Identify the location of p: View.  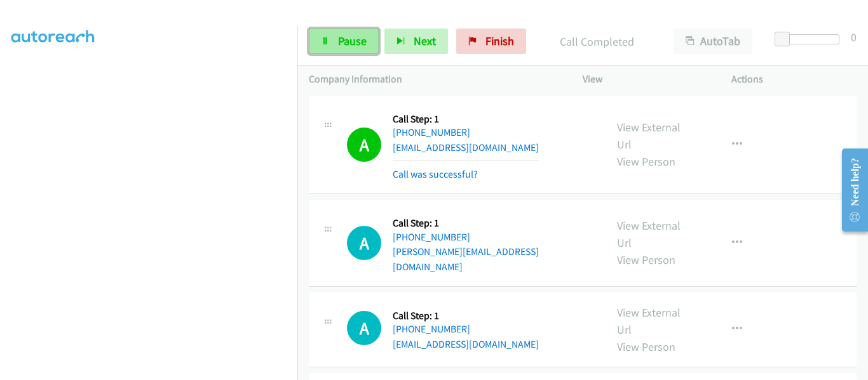
(646, 79).